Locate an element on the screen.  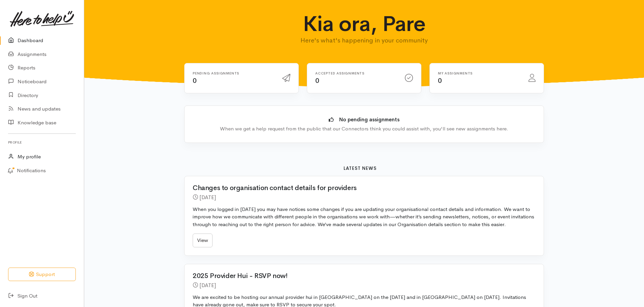
b: Latest news is located at coordinates (360, 168).